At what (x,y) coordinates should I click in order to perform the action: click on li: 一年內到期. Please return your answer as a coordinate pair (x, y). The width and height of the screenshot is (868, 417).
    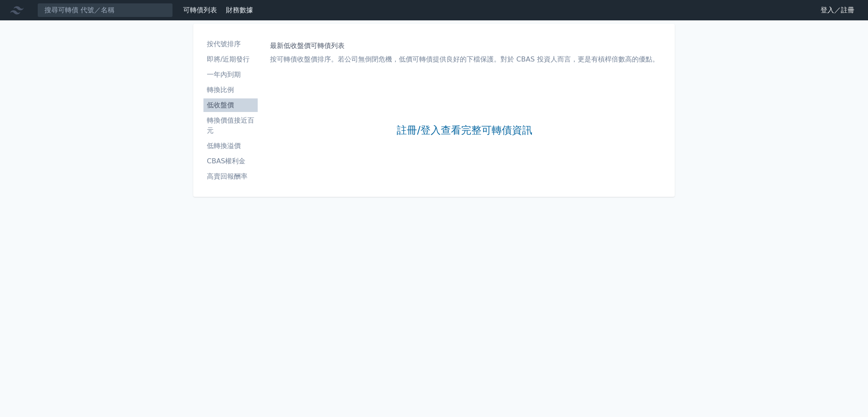
    Looking at the image, I should click on (230, 75).